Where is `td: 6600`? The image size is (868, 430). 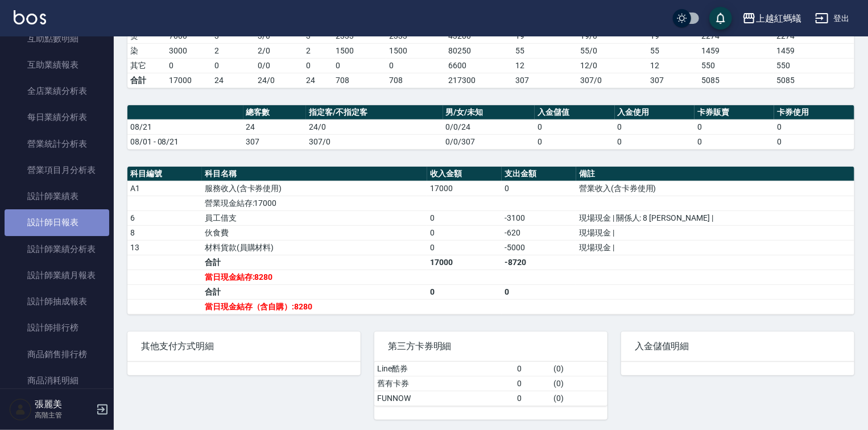
td: 6600 is located at coordinates (479, 65).